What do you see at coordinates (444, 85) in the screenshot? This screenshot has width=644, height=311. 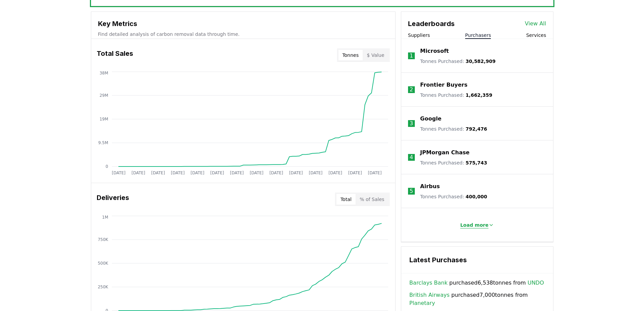 I see `p: Frontier Buyers` at bounding box center [444, 85].